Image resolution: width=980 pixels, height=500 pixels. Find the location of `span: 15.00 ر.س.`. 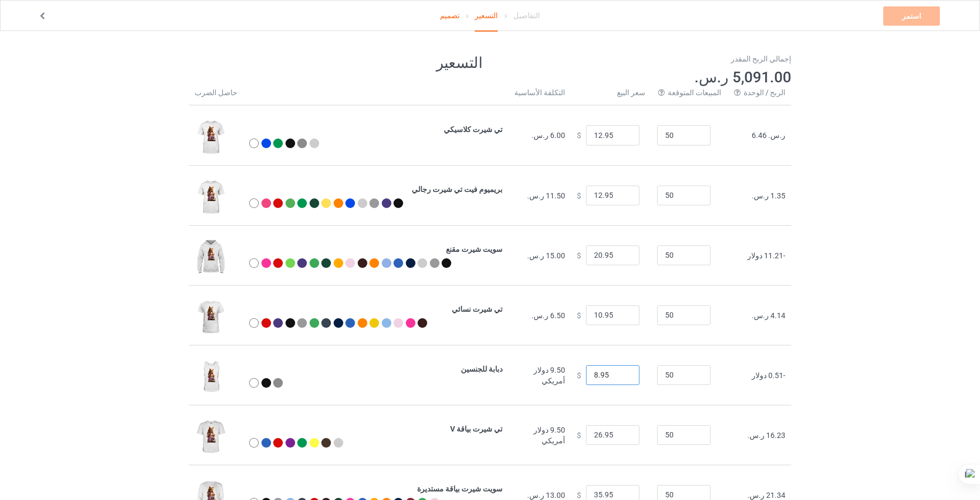

span: 15.00 ر.س. is located at coordinates (546, 256).